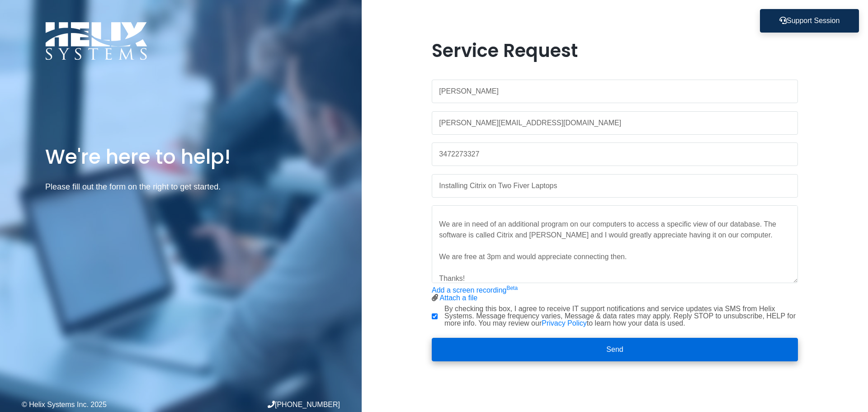  I want to click on div: © Helix Systems Inc. 2025, so click(102, 405).